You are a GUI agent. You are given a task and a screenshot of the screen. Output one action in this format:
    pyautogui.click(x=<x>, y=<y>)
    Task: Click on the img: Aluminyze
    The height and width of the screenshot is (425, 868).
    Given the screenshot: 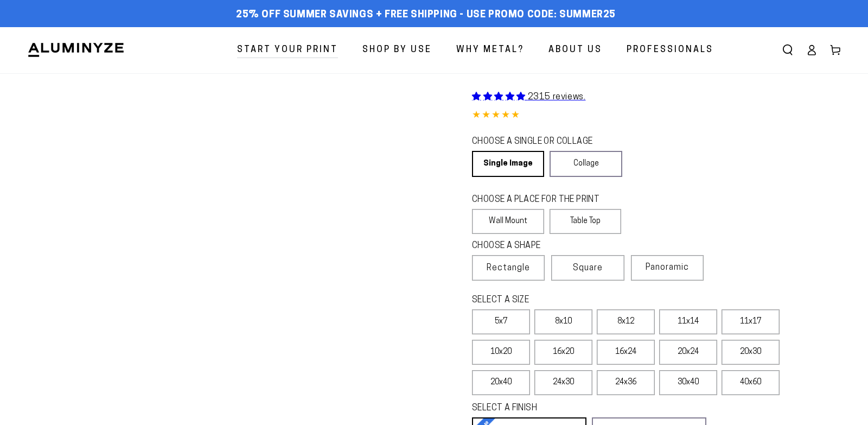 What is the action you would take?
    pyautogui.click(x=76, y=50)
    